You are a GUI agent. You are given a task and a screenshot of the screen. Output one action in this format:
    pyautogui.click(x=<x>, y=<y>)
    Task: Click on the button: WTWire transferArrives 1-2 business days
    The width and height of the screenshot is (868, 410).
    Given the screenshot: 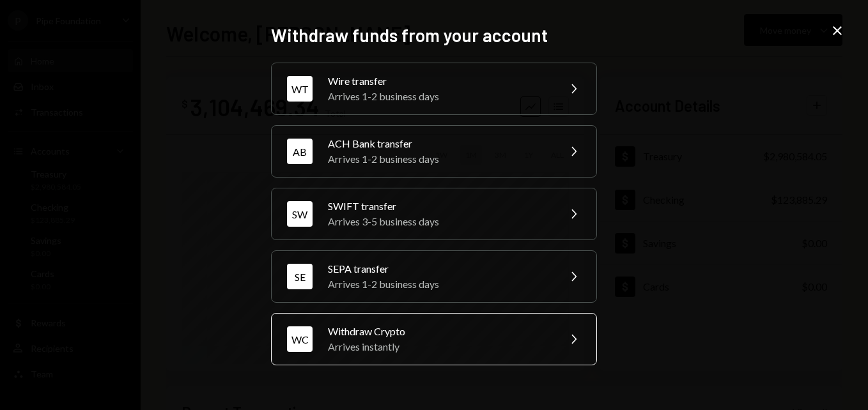 What is the action you would take?
    pyautogui.click(x=434, y=88)
    